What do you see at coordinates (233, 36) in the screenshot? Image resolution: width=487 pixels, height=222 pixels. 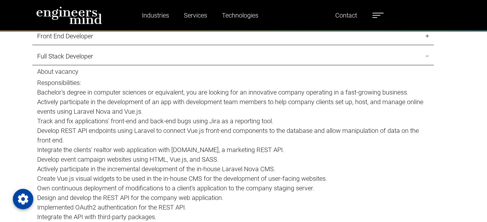 I see `a: Front End Developer` at bounding box center [233, 36].